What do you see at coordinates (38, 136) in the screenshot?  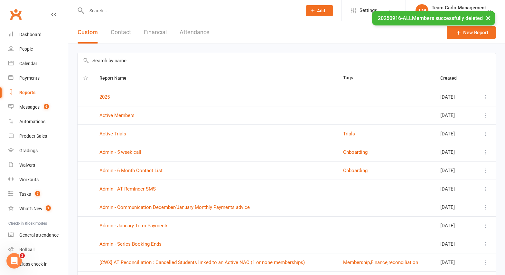 I see `a: Product Sales` at bounding box center [38, 136].